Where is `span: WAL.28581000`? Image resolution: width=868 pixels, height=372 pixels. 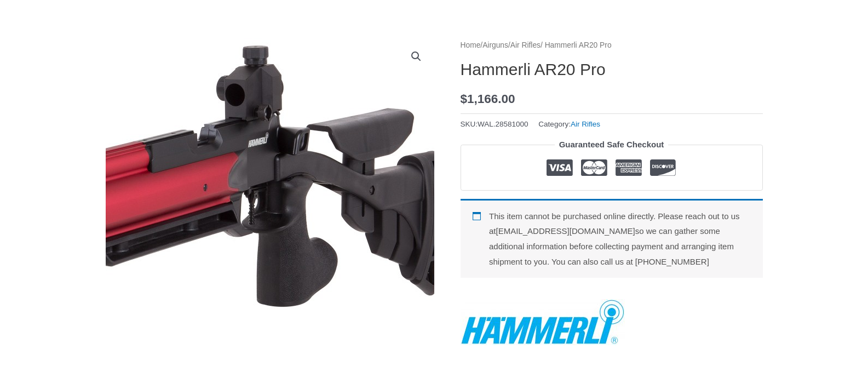 span: WAL.28581000 is located at coordinates (503, 124).